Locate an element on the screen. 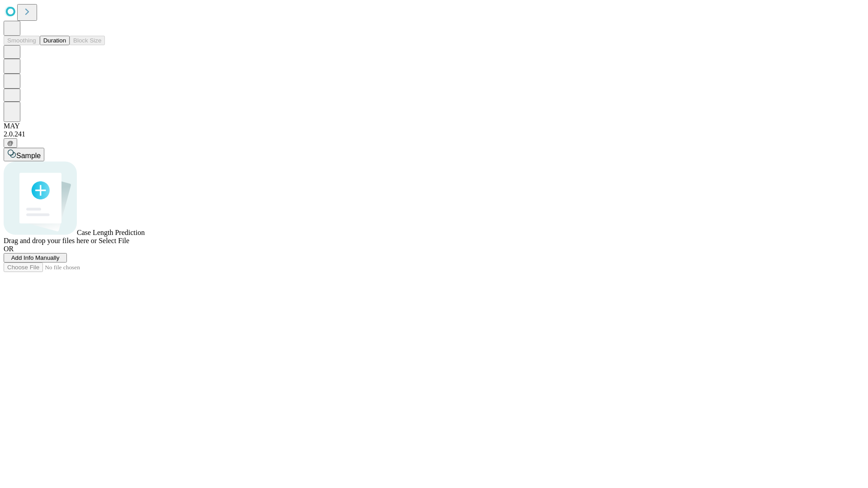 Image resolution: width=868 pixels, height=488 pixels. button: Sample is located at coordinates (24, 155).